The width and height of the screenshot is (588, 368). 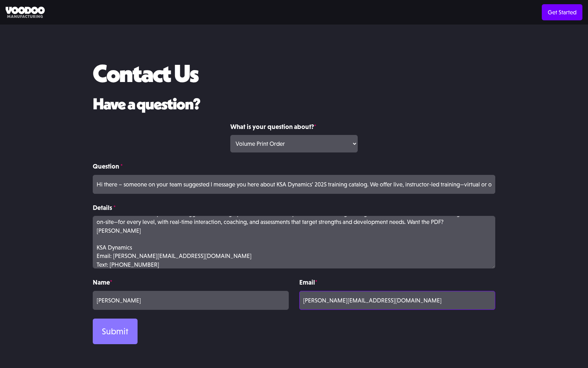 I want to click on h1: Contact Us, so click(x=146, y=73).